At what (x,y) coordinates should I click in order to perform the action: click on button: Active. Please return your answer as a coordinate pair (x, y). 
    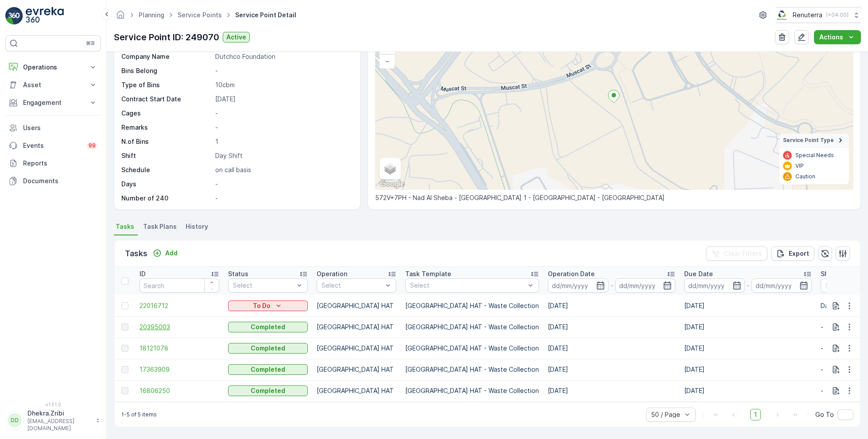
    Looking at the image, I should click on (236, 37).